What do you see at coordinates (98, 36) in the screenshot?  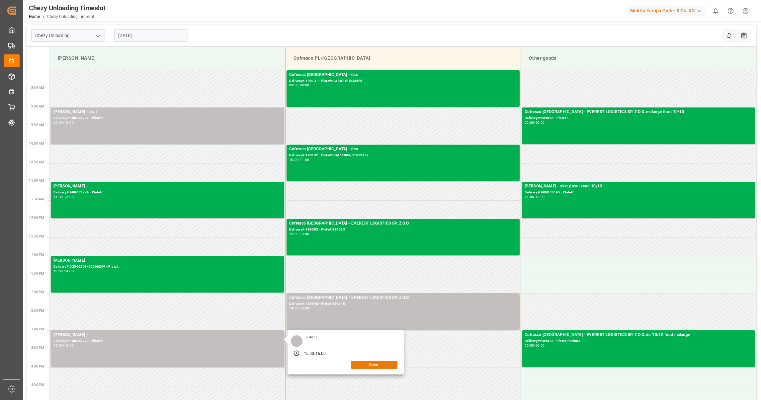 I see `button: open menu` at bounding box center [98, 36].